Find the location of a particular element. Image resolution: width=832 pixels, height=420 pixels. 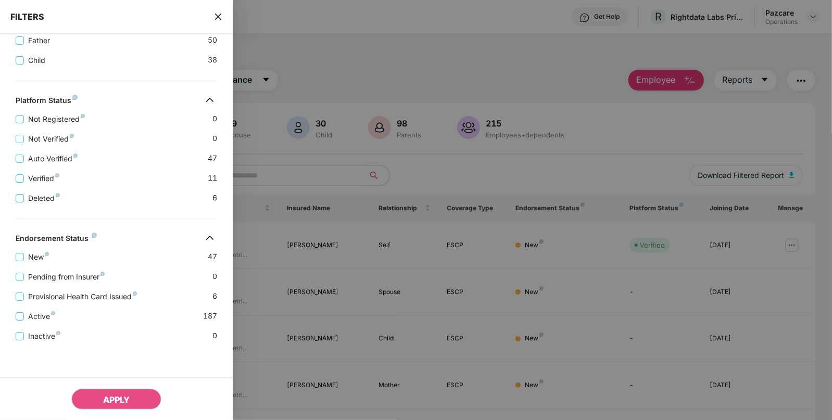

span: New is located at coordinates (39, 257).